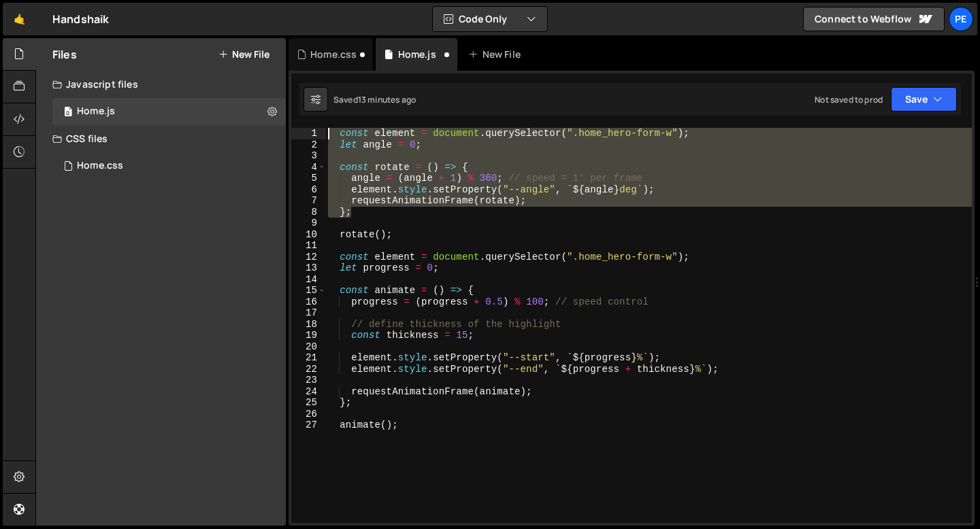  Describe the element at coordinates (308, 257) in the screenshot. I see `div: 12` at that location.